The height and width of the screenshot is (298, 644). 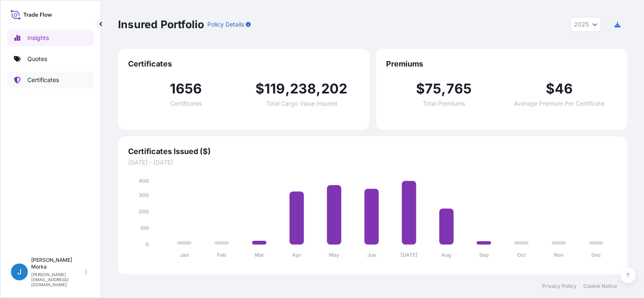 What do you see at coordinates (560, 103) in the screenshot?
I see `span: Average Premium Per Certificate` at bounding box center [560, 103].